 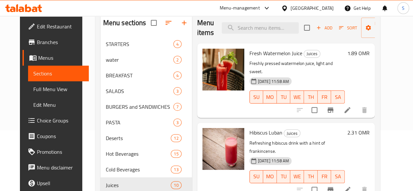 What do you see at coordinates (276, 53) in the screenshot?
I see `span: Fresh Watermelon Juice` at bounding box center [276, 53].